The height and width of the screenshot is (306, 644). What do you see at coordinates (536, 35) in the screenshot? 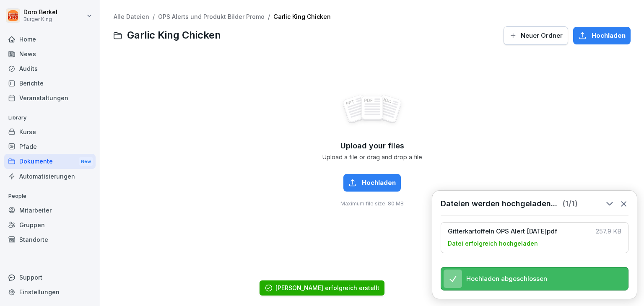
I see `button: Neuer Ordner` at bounding box center [536, 35].